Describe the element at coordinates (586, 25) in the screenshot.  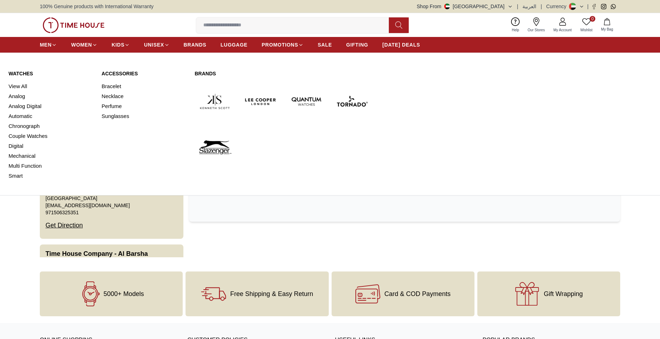
I see `a: 0Wishlist` at that location.